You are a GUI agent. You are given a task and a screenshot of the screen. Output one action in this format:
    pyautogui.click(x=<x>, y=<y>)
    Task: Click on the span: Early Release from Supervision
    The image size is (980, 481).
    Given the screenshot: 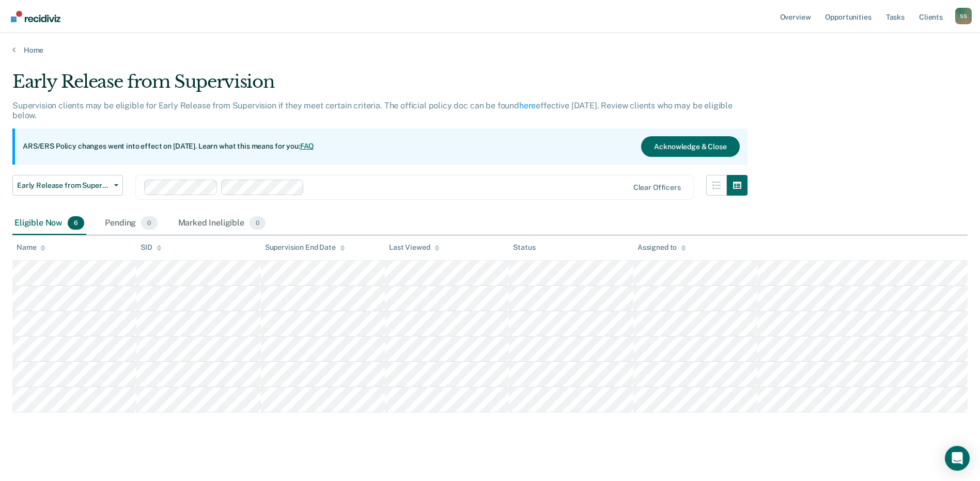 What is the action you would take?
    pyautogui.click(x=64, y=185)
    